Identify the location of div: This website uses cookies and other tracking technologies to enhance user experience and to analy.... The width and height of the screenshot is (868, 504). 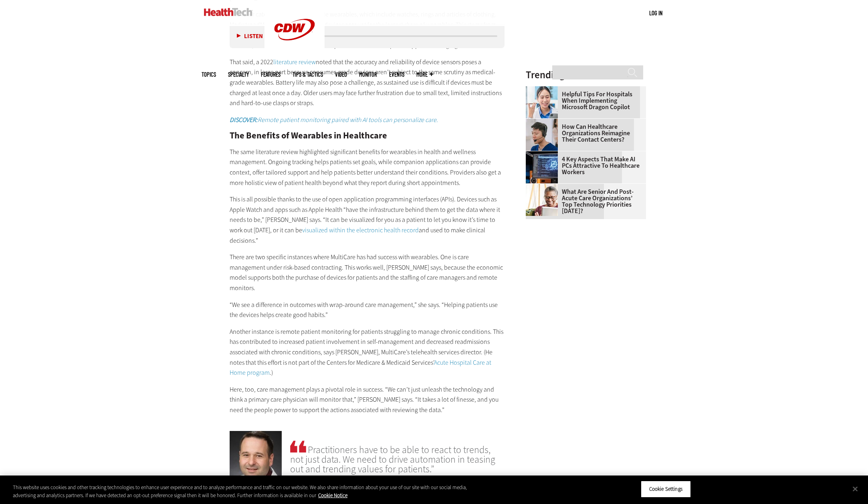
(245, 491).